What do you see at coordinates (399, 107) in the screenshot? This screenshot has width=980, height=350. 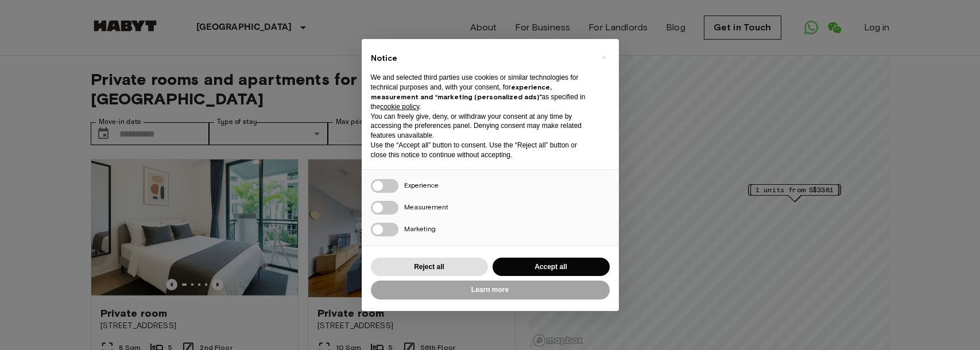 I see `a: cookie policy` at bounding box center [399, 107].